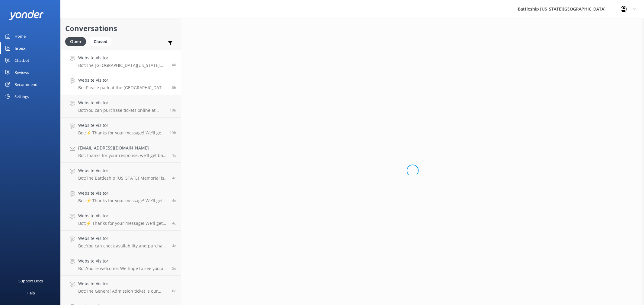  Describe the element at coordinates (31, 293) in the screenshot. I see `div: Help` at that location.